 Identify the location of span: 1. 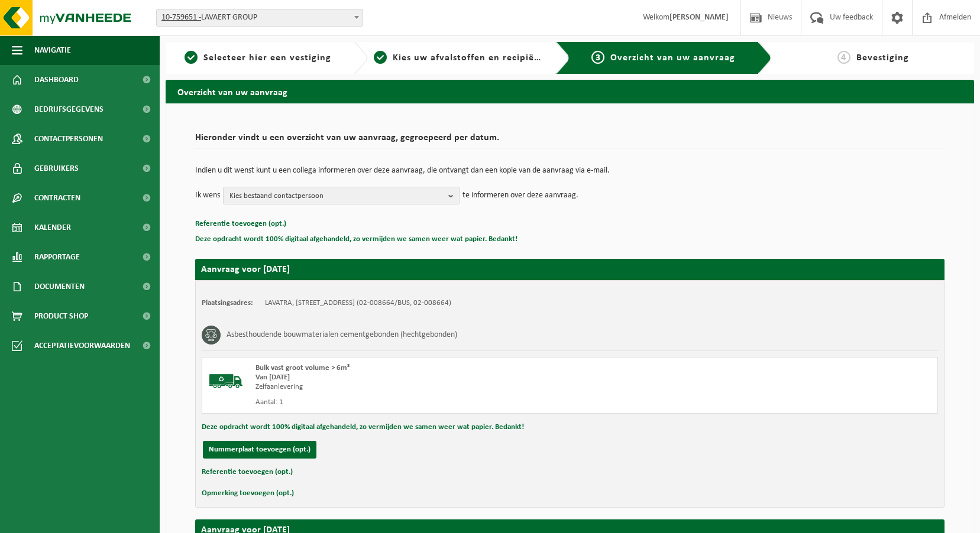
(191, 57).